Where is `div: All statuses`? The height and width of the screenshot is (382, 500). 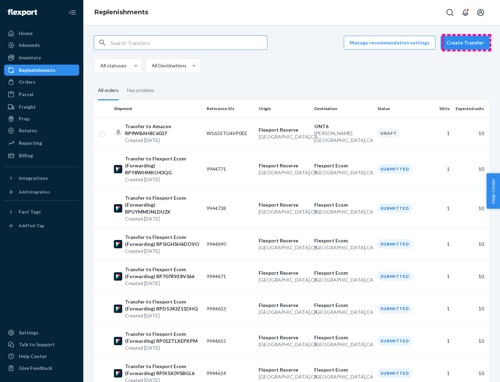 div: All statuses is located at coordinates (113, 66).